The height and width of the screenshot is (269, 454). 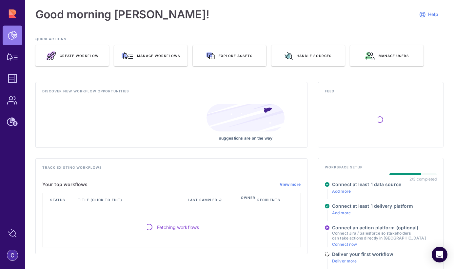 I want to click on img: account-photo, so click(x=12, y=255).